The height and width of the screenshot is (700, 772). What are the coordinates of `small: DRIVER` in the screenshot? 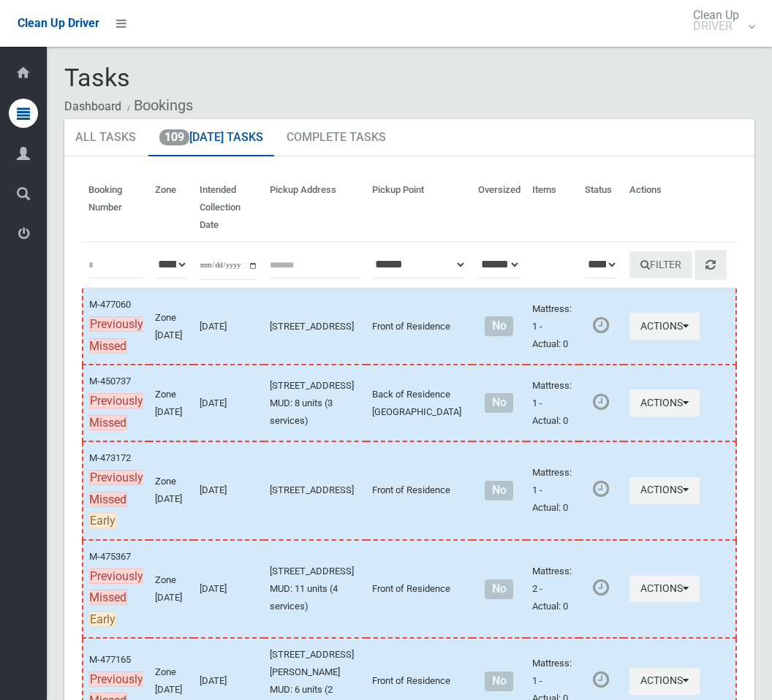 It's located at (716, 25).